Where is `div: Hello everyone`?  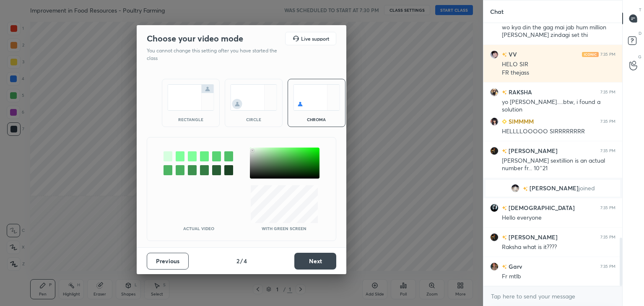
div: Hello everyone is located at coordinates (559, 218).